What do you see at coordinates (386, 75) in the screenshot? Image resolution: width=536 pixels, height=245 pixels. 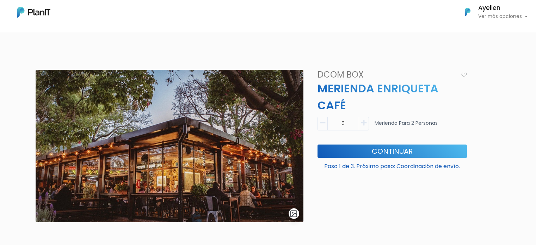 I see `h4: Dcom Box` at bounding box center [386, 75].